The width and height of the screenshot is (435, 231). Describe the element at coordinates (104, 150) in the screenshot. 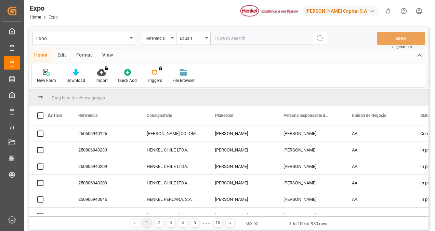

I see `div: 250806940233` at that location.